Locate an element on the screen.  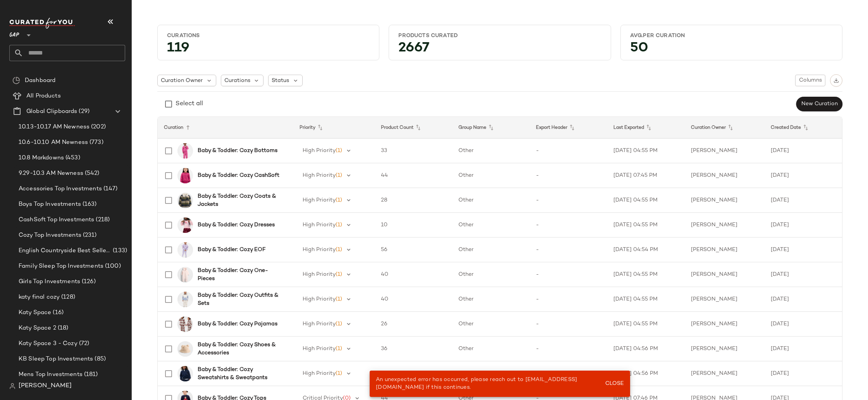
img: cn60237670.jpg is located at coordinates (185, 151).